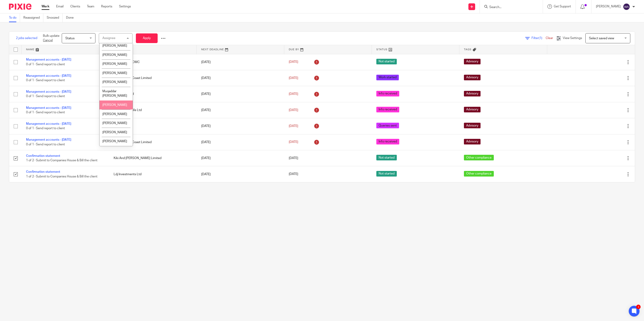 The width and height of the screenshot is (644, 321). I want to click on span: Tags, so click(468, 49).